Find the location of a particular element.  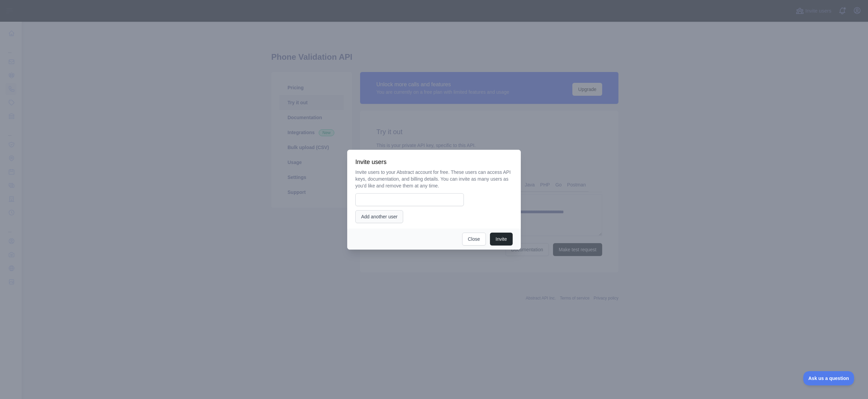

p: Invite users to your Abstract account for free. These users can access API keys, documentation, a... is located at coordinates (434, 179).